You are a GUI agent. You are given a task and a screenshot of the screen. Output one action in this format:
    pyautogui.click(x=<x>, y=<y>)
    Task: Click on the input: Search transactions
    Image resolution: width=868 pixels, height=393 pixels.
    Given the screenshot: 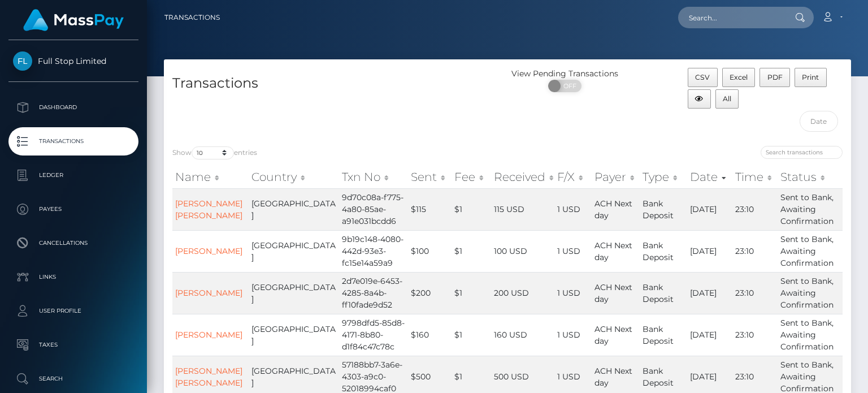 What is the action you would take?
    pyautogui.click(x=801, y=152)
    